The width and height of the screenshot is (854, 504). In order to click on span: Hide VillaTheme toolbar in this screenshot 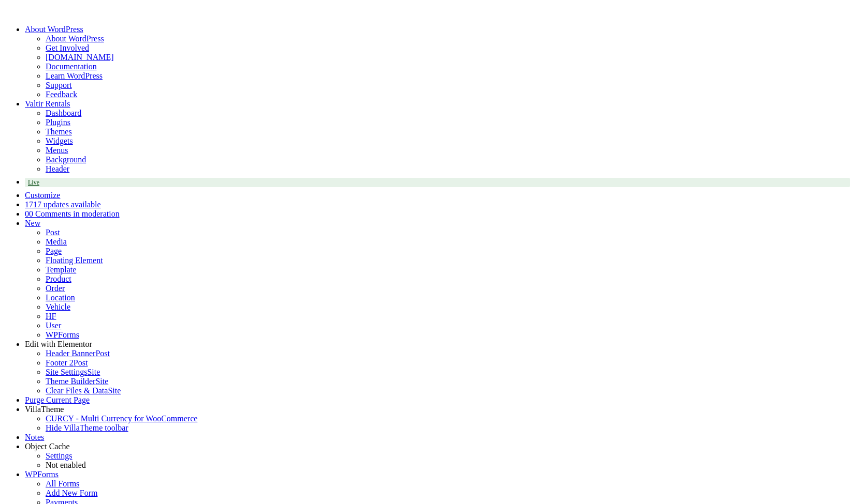, I will do `click(87, 428)`.